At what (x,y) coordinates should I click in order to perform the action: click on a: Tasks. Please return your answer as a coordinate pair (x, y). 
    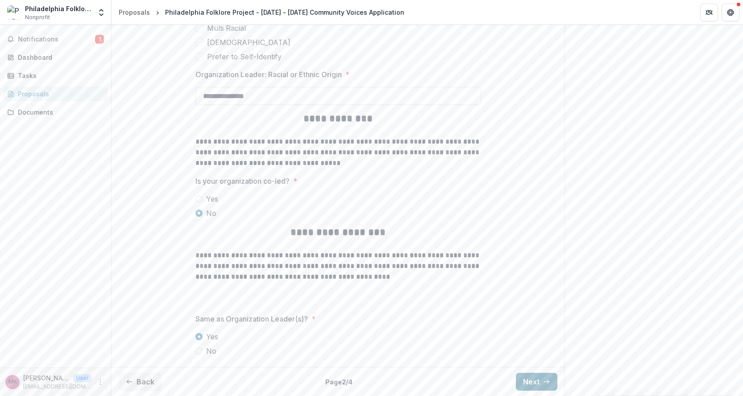
    Looking at the image, I should click on (55, 75).